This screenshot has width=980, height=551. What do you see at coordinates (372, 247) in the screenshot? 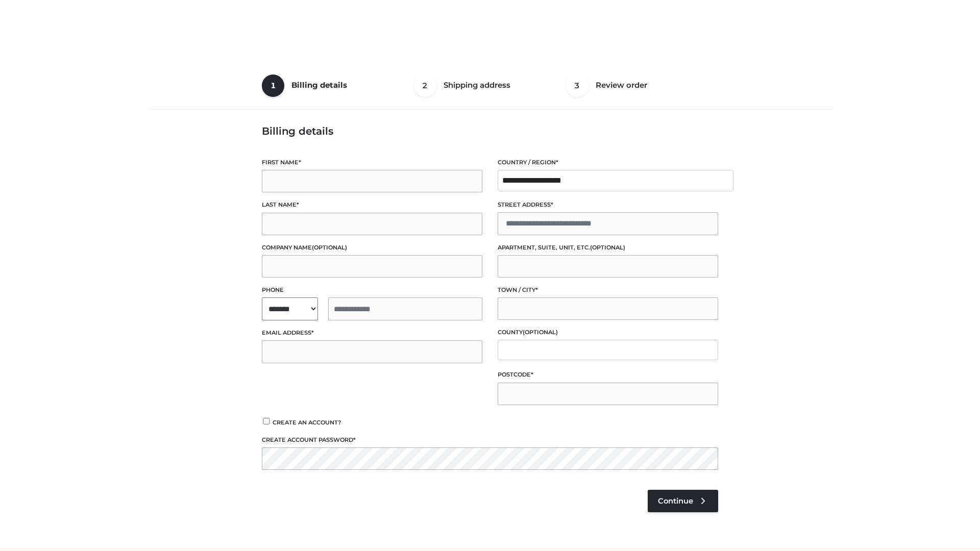
I see `label: Company name` at bounding box center [372, 247].